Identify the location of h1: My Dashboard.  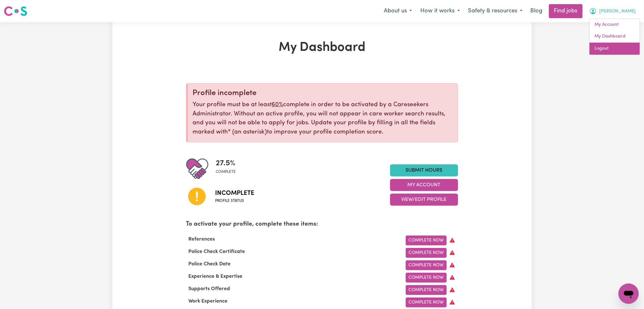
(322, 48).